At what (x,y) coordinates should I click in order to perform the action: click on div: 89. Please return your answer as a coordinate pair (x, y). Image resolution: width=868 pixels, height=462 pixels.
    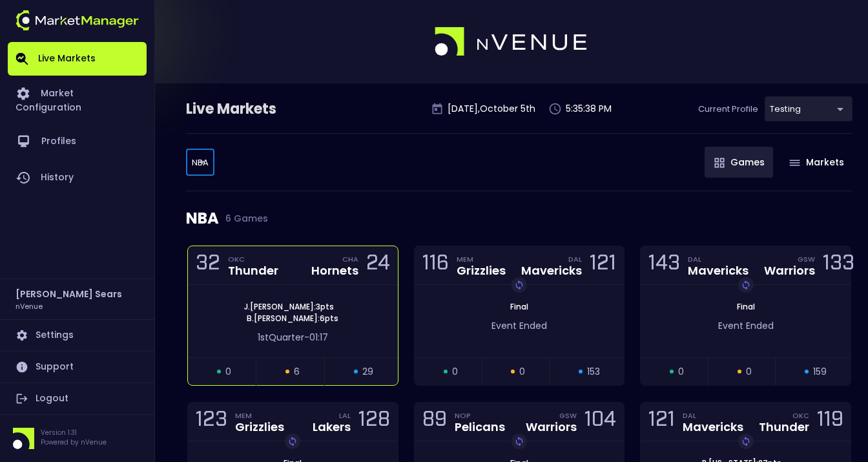
    Looking at the image, I should click on (434, 421).